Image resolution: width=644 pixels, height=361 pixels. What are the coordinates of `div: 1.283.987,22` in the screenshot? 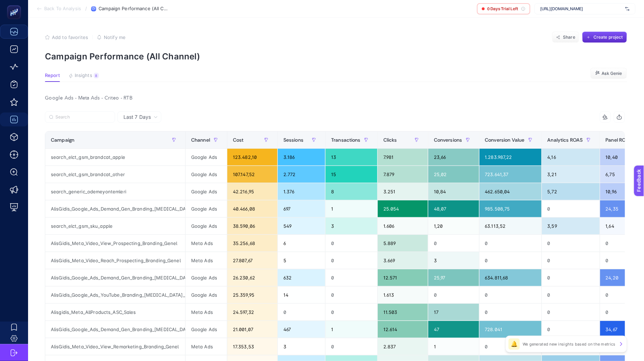 It's located at (510, 157).